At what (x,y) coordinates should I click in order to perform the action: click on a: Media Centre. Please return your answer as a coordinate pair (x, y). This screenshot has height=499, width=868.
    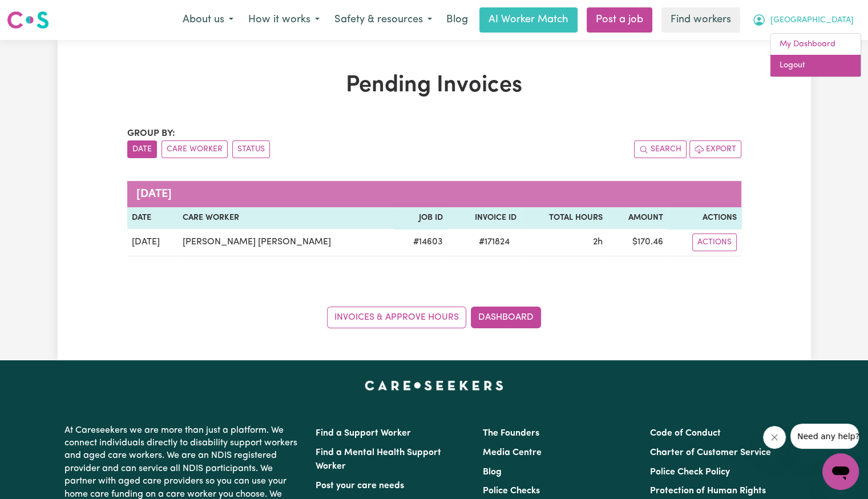
    Looking at the image, I should click on (512, 453).